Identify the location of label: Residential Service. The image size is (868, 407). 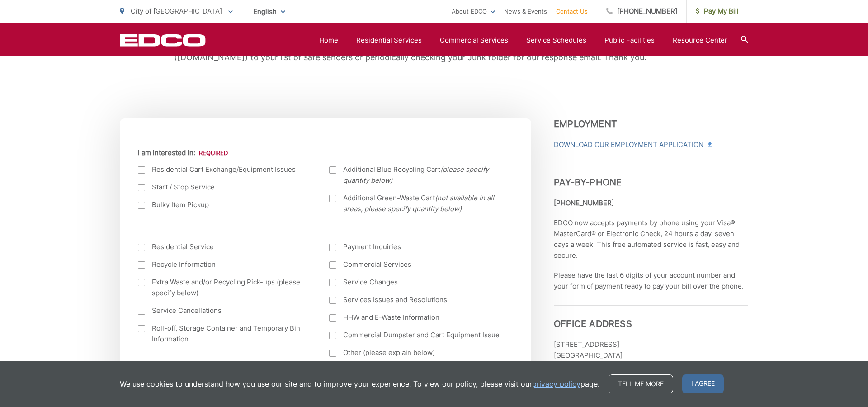
(224, 247).